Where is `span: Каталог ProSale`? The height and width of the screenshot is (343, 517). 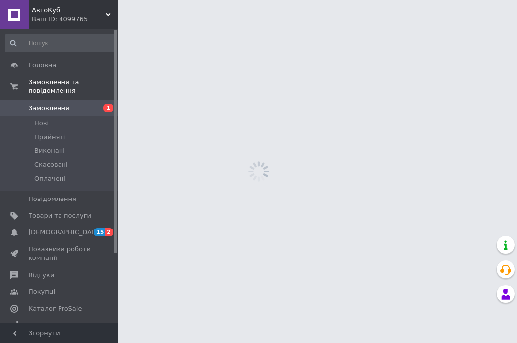
span: Каталог ProSale is located at coordinates (55, 309).